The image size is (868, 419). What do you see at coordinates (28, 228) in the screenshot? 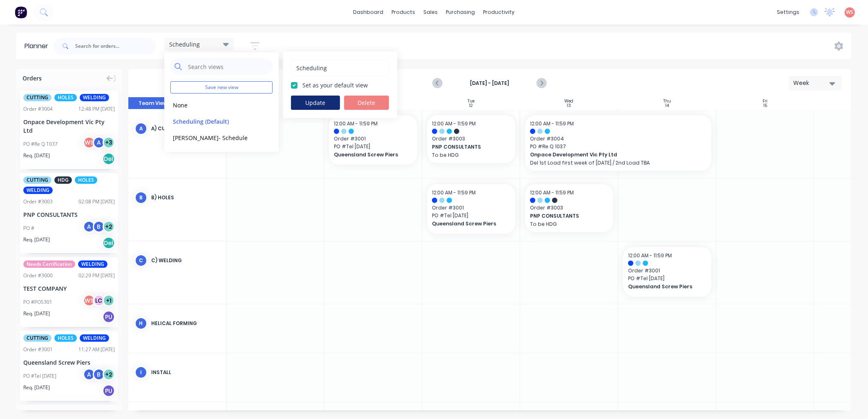
I see `div: PO #` at bounding box center [28, 228].